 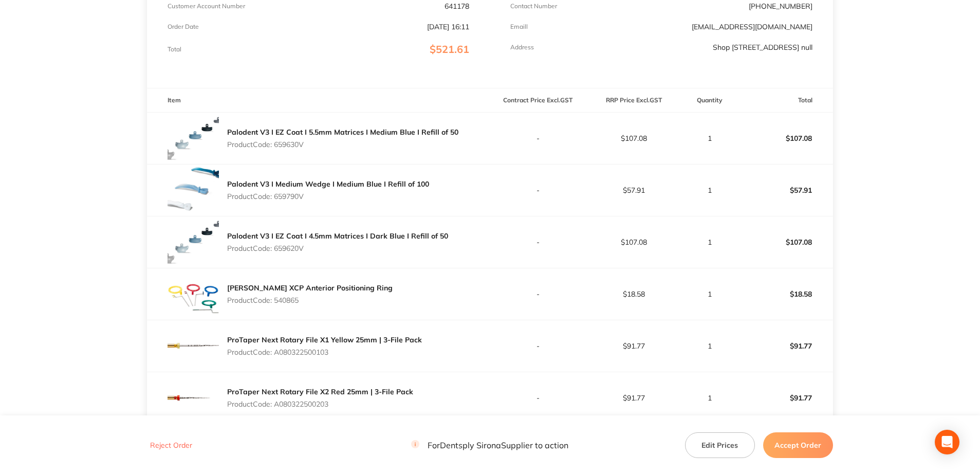 What do you see at coordinates (171, 446) in the screenshot?
I see `button: Reject Order` at bounding box center [171, 446].